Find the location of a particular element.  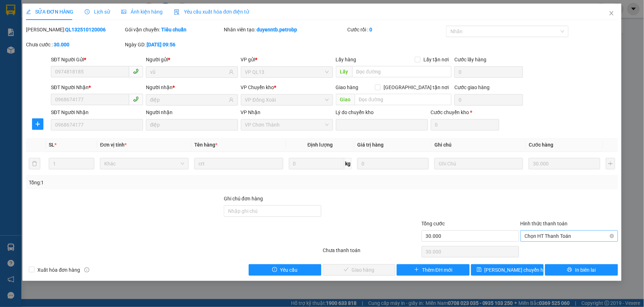

span: Cước hàng is located at coordinates (540, 145).